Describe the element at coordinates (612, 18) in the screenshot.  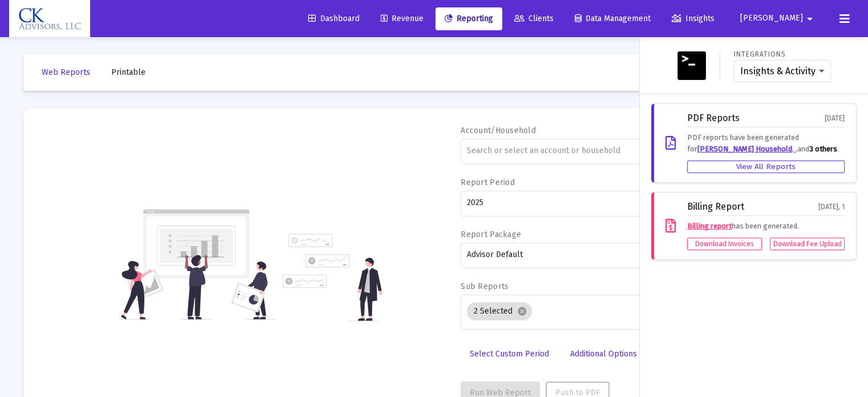
I see `span: Data Management` at that location.